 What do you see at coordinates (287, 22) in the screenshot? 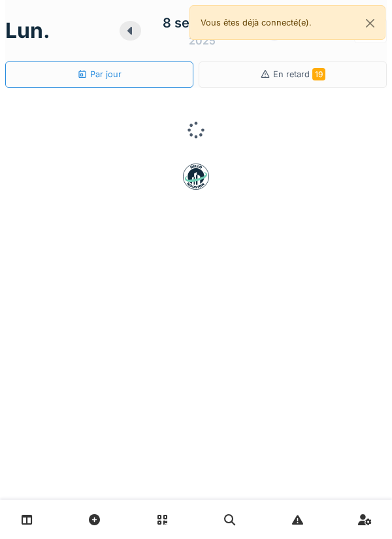
I see `div: Vous êtes déjà connecté(e).` at bounding box center [287, 22].